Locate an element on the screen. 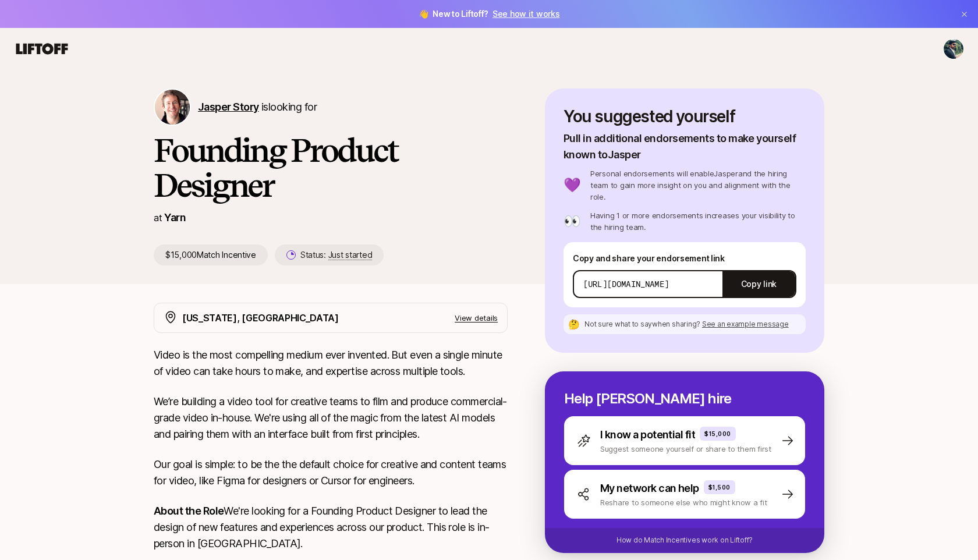 The image size is (978, 560). p: Not sure what to say when sharing ? is located at coordinates (686, 324).